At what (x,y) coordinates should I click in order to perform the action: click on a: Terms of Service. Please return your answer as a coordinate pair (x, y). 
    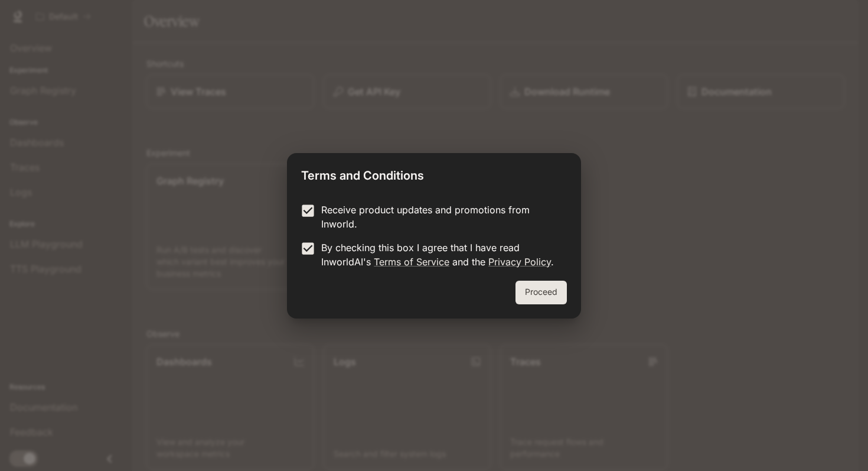
    Looking at the image, I should click on (412, 262).